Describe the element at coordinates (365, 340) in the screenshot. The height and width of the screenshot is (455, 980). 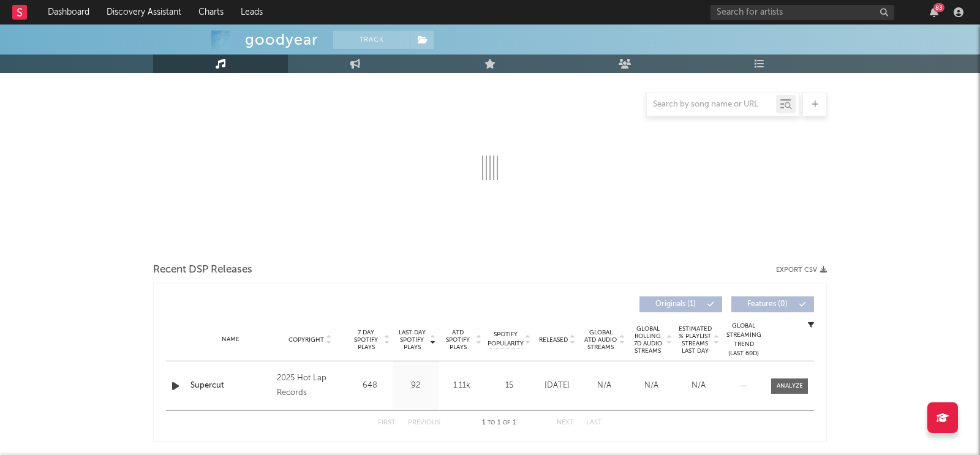
I see `span: 7 Day Spotify Plays` at that location.